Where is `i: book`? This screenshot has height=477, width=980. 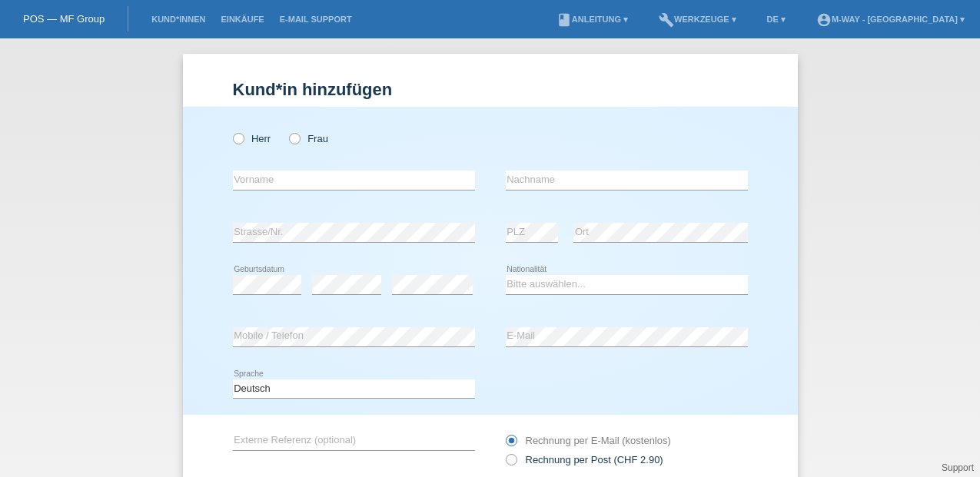
i: book is located at coordinates (564, 20).